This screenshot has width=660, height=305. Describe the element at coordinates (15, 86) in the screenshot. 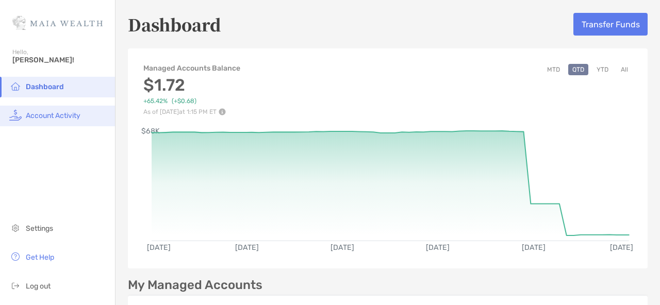

I see `img: household icon` at that location.